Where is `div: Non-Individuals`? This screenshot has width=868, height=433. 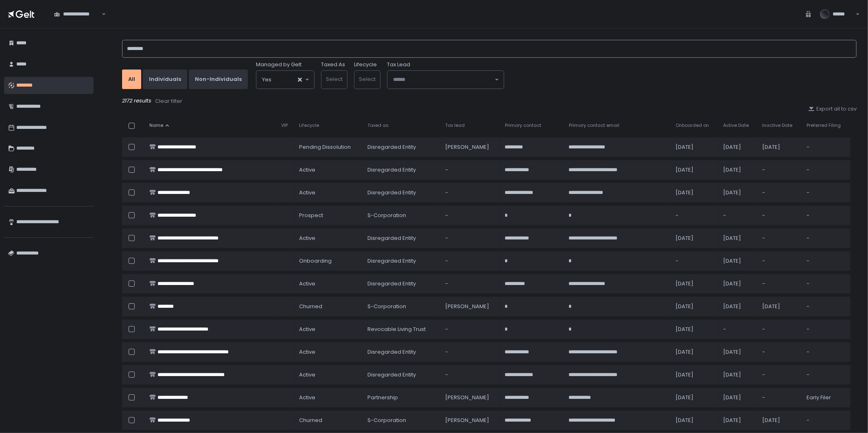
div: Non-Individuals is located at coordinates (218, 79).